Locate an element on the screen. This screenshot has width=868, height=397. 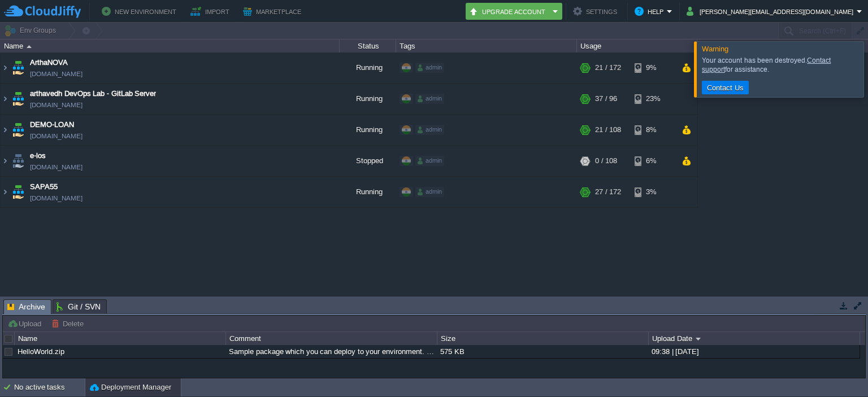
div: 575 KB is located at coordinates (543, 351).